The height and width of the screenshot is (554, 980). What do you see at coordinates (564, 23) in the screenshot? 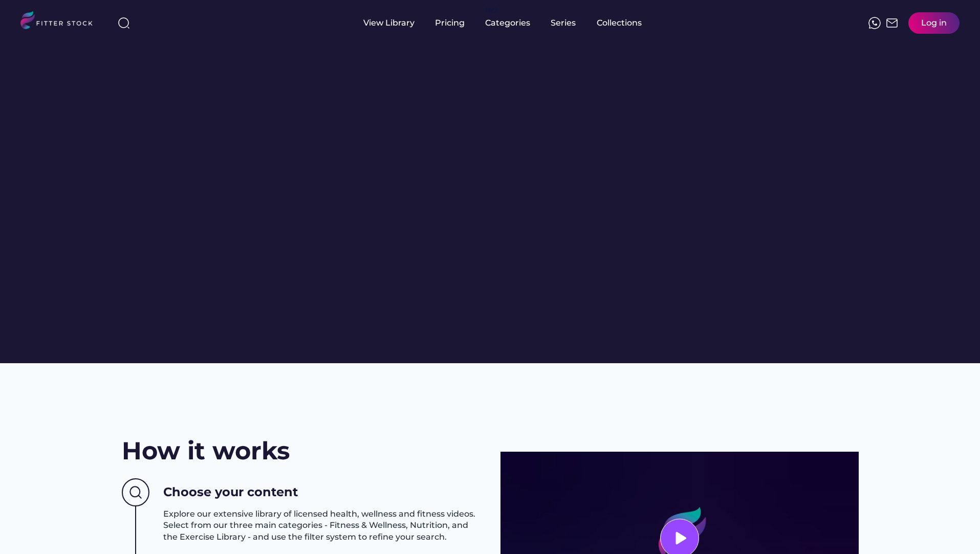
I see `div: Series` at bounding box center [564, 23].